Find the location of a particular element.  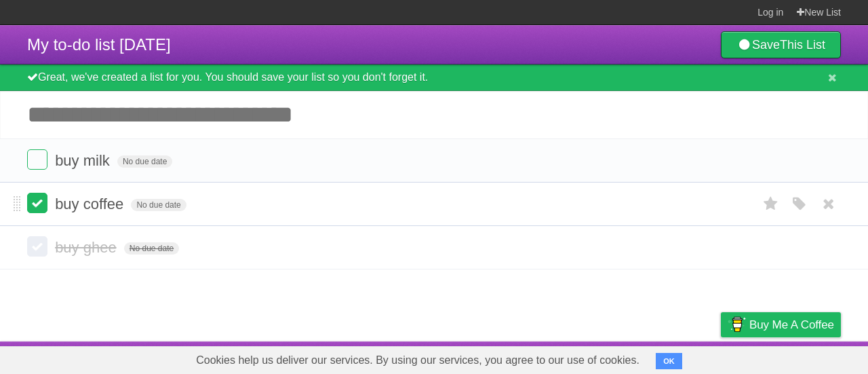

a: Terms is located at coordinates (672, 357).